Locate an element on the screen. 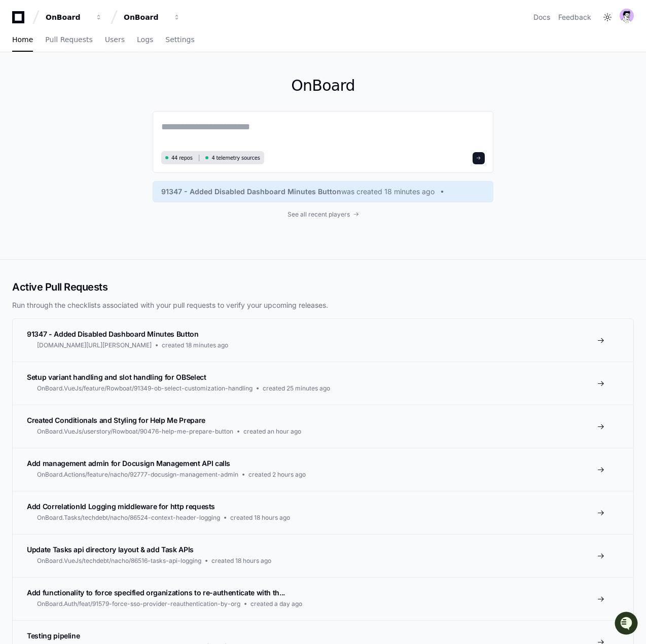  span: Add functionality to force specified organizations to re-authenticate with th... is located at coordinates (156, 592).